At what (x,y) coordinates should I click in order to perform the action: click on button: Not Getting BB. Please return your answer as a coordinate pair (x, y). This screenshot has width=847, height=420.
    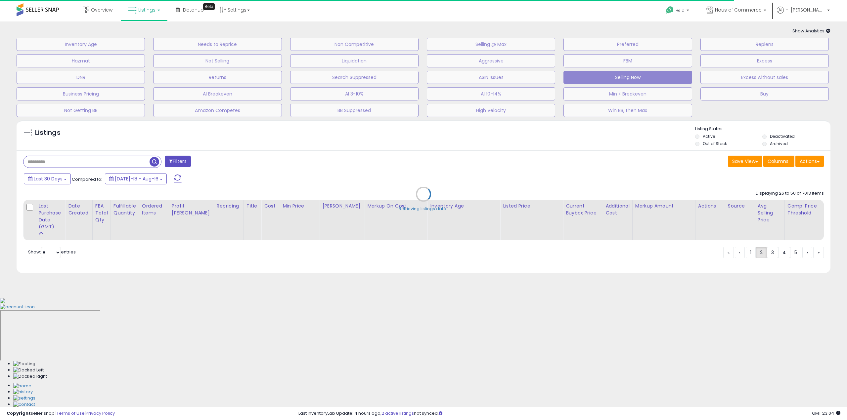
    Looking at the image, I should click on (81, 110).